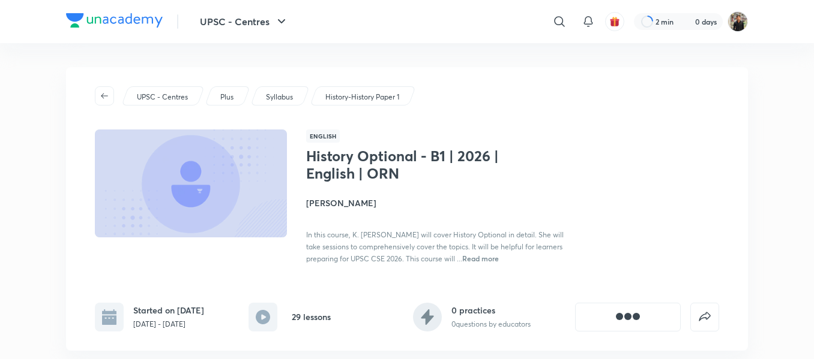  Describe the element at coordinates (491, 325) in the screenshot. I see `p: 0 questions by educators` at that location.